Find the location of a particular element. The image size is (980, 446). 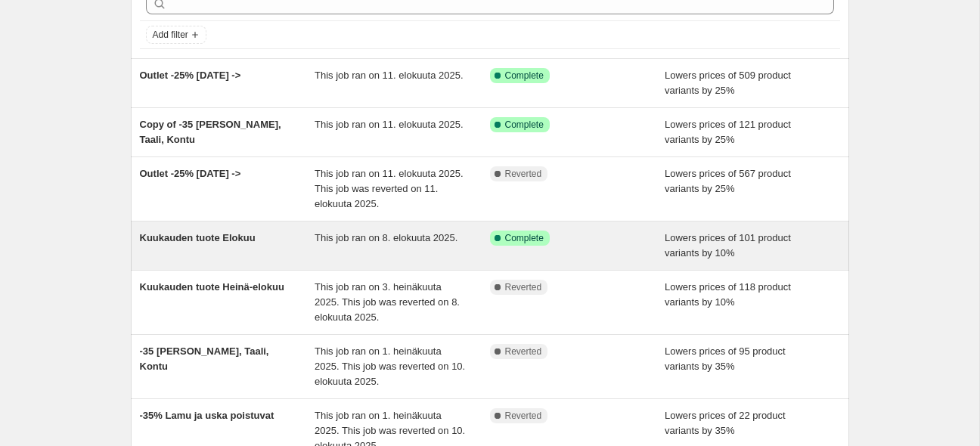

span: Lowers prices of 121 product variants by 25% is located at coordinates (727, 131).